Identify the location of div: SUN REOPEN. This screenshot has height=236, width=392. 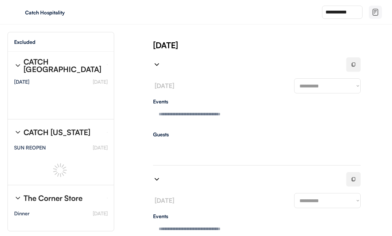
(30, 148).